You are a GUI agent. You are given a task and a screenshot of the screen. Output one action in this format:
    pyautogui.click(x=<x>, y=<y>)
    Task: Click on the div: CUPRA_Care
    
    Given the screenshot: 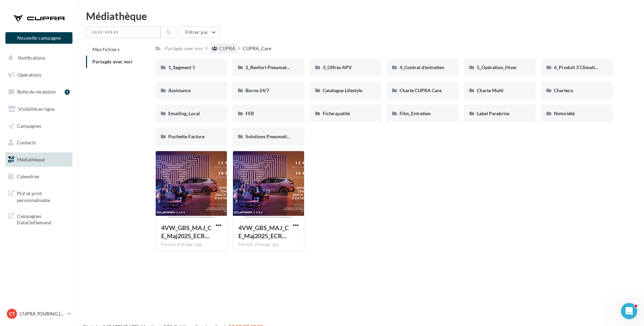 What is the action you would take?
    pyautogui.click(x=257, y=48)
    